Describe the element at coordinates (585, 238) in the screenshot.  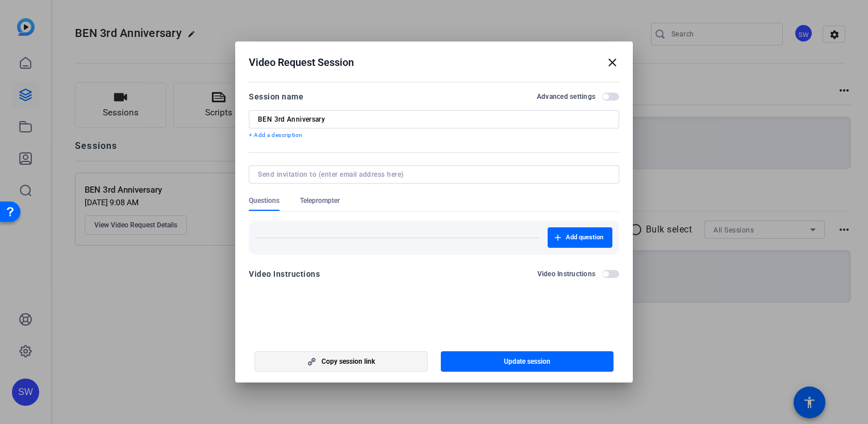
I see `span: Add question` at that location.